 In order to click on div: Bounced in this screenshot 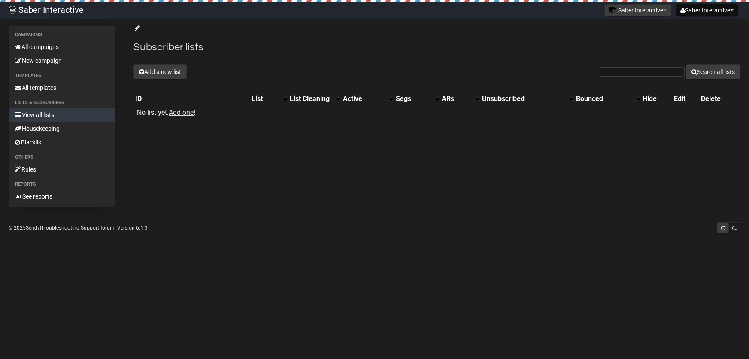, I will do `click(604, 99)`.